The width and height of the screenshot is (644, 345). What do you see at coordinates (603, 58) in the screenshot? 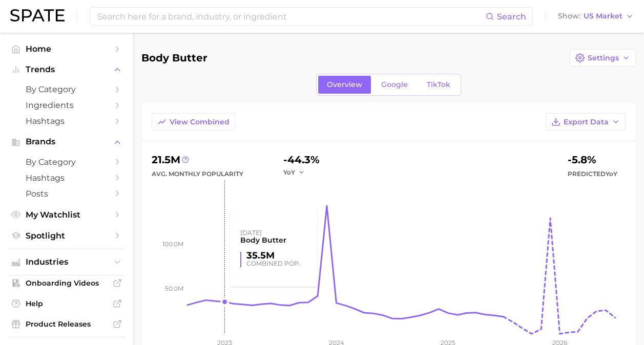
I see `button: Settings` at bounding box center [603, 58].